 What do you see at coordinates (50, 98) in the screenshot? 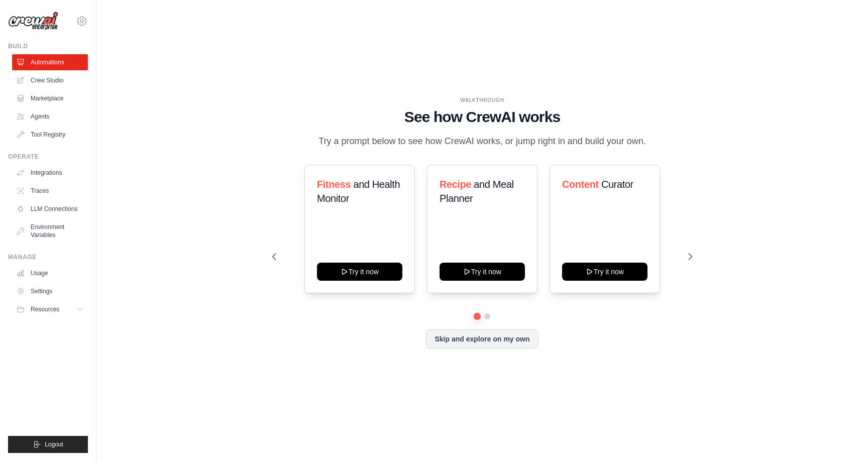
I see `a: Marketplace` at bounding box center [50, 98].